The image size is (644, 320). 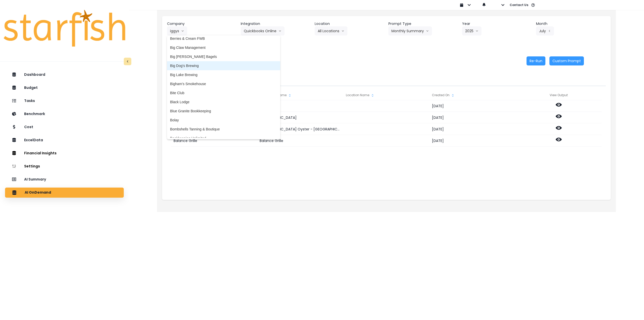 I want to click on p: Budget, so click(x=31, y=87).